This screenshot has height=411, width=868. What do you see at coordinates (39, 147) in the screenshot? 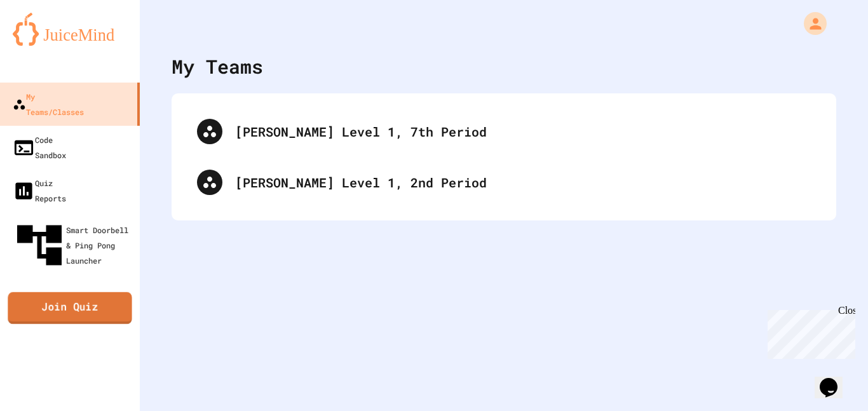
I see `div: Code Sandbox` at bounding box center [39, 147].